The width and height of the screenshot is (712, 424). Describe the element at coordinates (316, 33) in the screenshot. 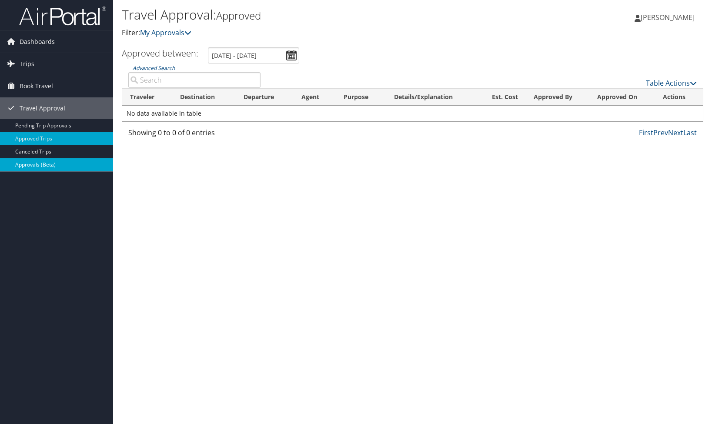

I see `p: Filter:` at that location.